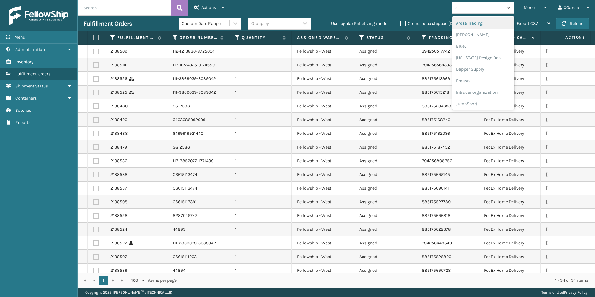 The height and width of the screenshot is (297, 595). I want to click on td: 113-3852077-1771439, so click(198, 161).